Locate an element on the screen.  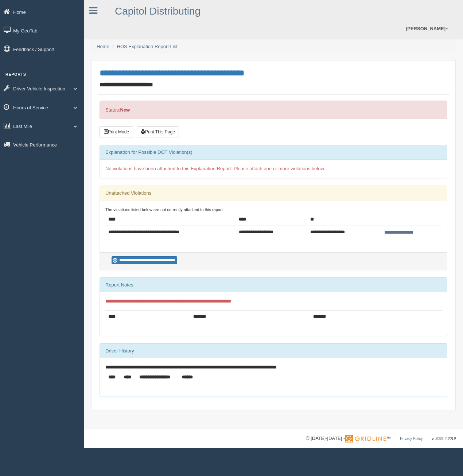
div: Driver History is located at coordinates (273, 351).